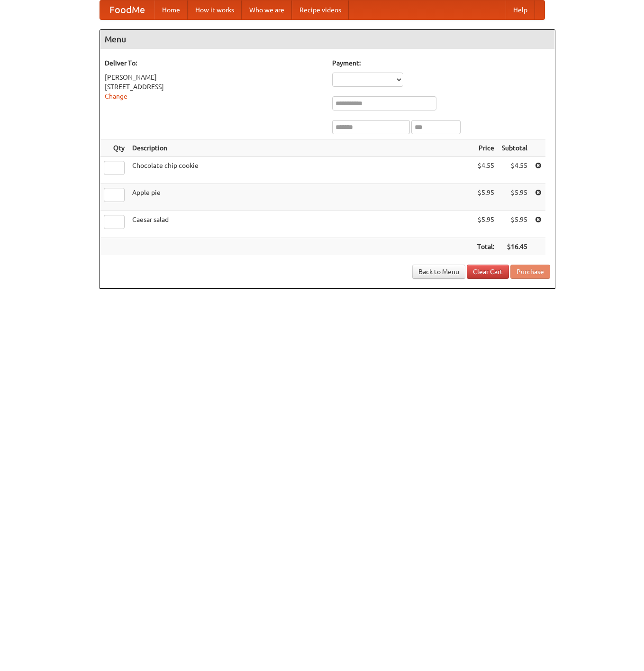 The height and width of the screenshot is (671, 644). I want to click on a: Who we are, so click(267, 10).